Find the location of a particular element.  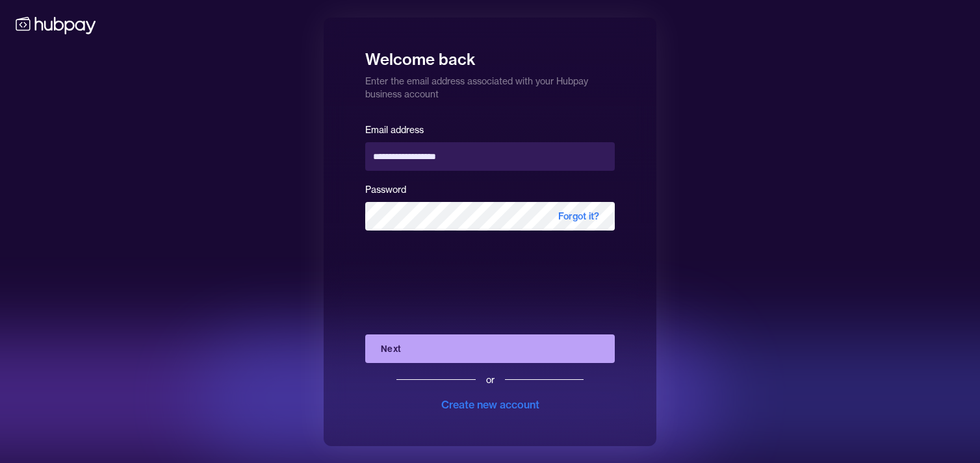

label: Password is located at coordinates (386, 190).